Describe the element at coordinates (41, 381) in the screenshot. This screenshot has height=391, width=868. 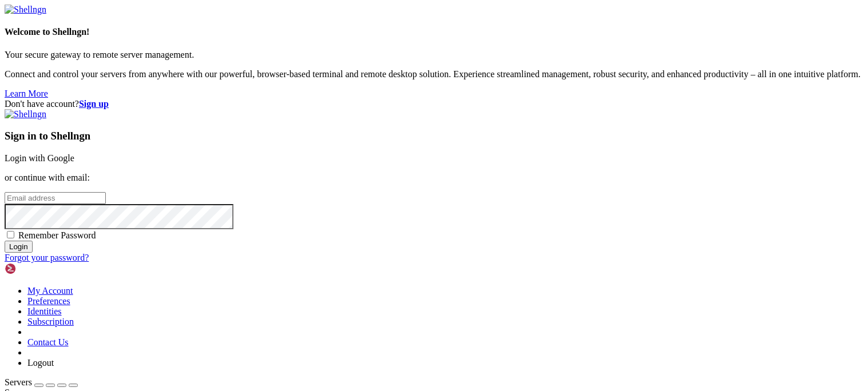
I see `a: Servers` at that location.